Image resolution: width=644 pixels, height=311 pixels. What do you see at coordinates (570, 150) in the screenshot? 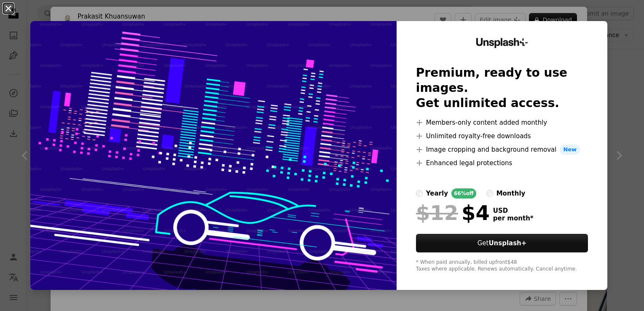
I see `span: New` at bounding box center [570, 150].